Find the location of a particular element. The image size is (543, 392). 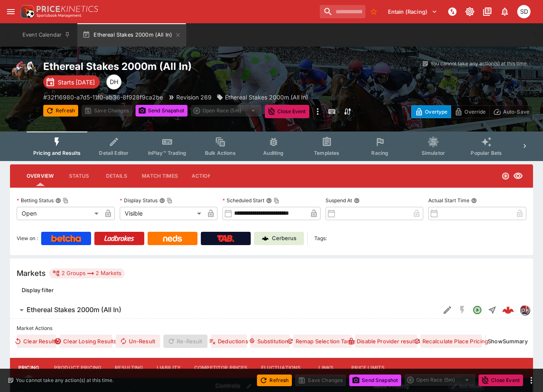

button: open drawer is located at coordinates (11, 12).